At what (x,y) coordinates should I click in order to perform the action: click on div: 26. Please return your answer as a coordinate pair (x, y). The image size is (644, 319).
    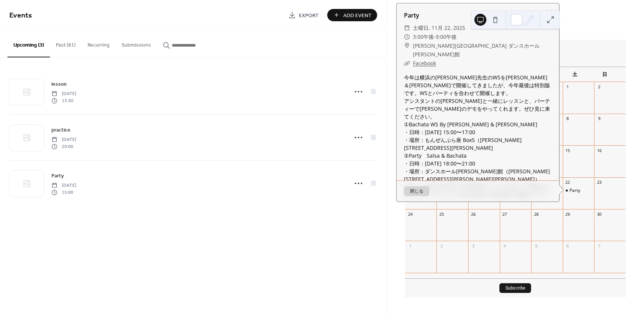
    Looking at the image, I should click on (473, 214).